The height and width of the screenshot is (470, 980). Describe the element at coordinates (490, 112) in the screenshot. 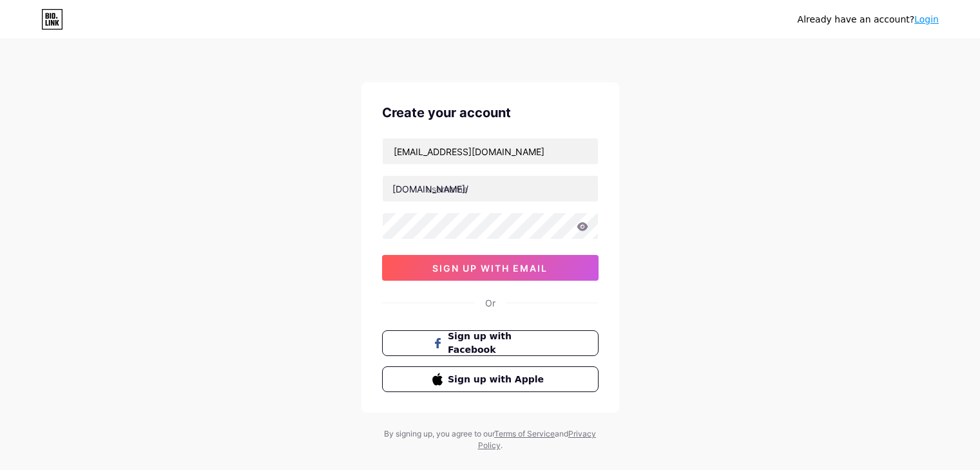

I see `div: Create your account` at that location.